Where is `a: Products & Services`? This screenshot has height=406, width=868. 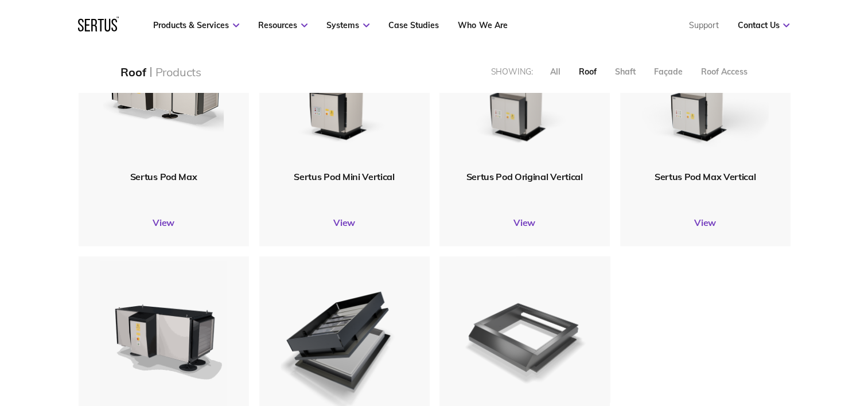 a: Products & Services is located at coordinates (197, 26).